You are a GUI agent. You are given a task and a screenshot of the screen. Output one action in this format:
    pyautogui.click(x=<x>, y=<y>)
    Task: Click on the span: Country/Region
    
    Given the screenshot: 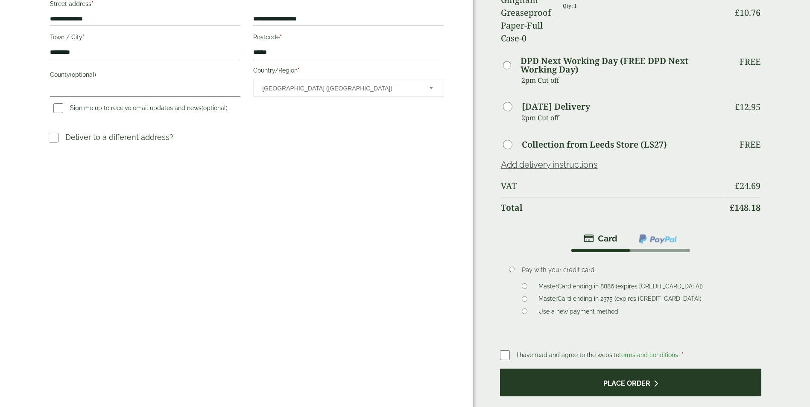 What is the action you would take?
    pyautogui.click(x=348, y=88)
    